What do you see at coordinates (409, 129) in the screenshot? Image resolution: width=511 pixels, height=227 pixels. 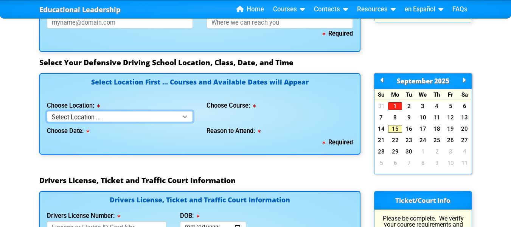 I see `a: 16` at bounding box center [409, 129].